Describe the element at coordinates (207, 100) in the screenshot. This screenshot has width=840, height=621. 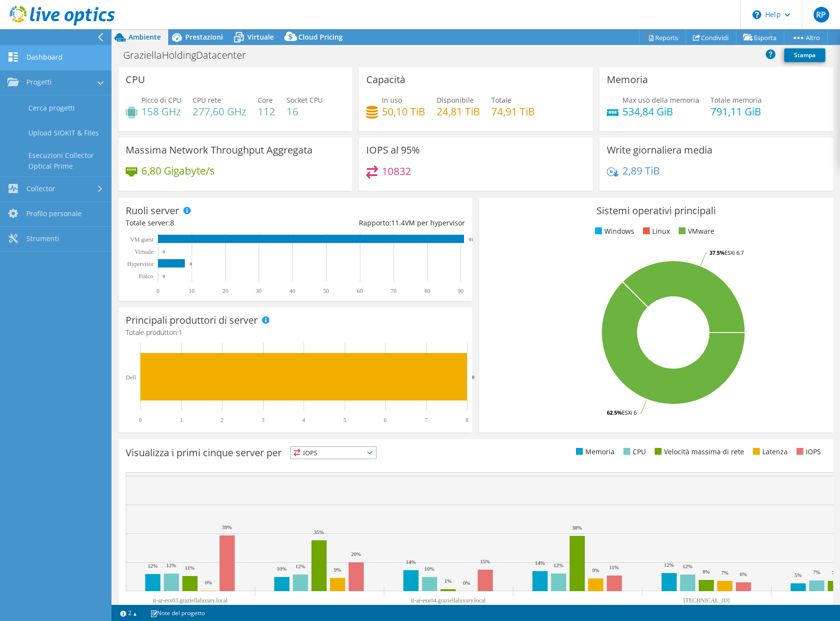
I see `span: CPU rete` at that location.